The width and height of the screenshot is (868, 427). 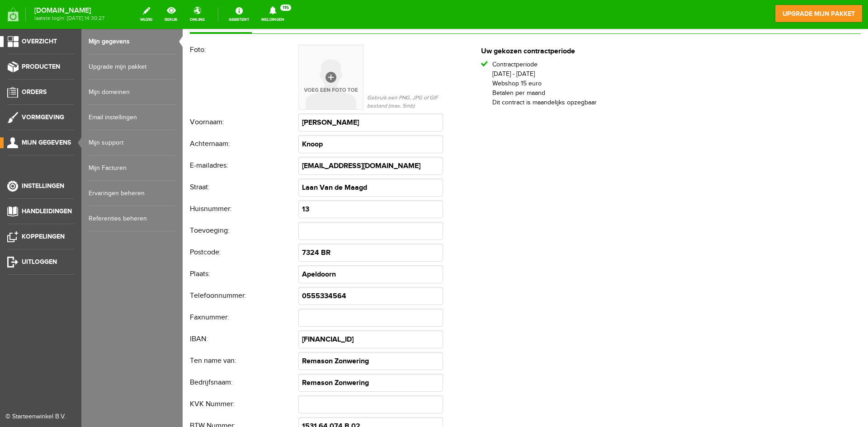 I want to click on a: Mijn support, so click(x=132, y=143).